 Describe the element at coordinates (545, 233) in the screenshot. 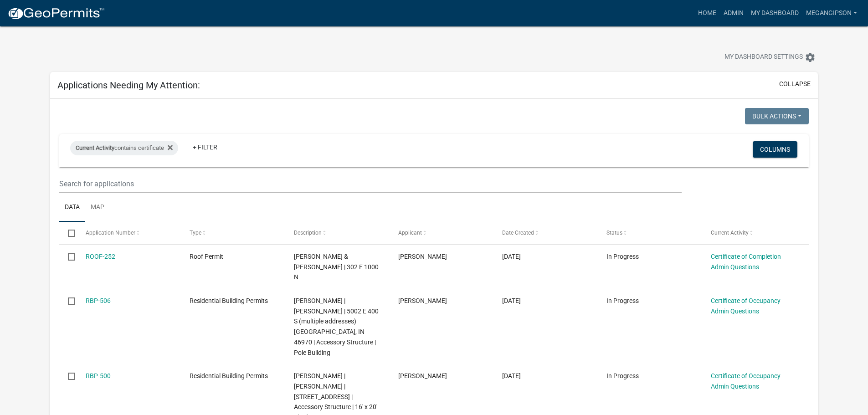

I see `datatable-header-cell: Date Created` at that location.